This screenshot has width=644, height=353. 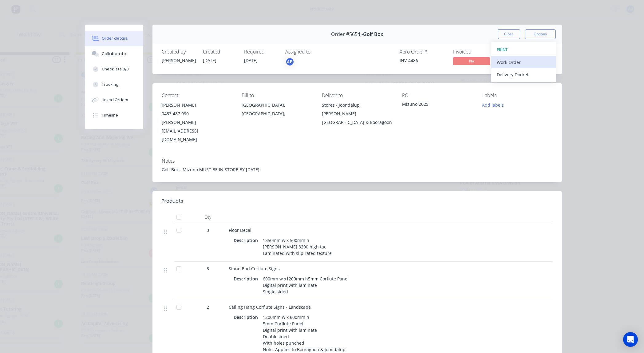 I want to click on div: Qty, so click(x=208, y=217).